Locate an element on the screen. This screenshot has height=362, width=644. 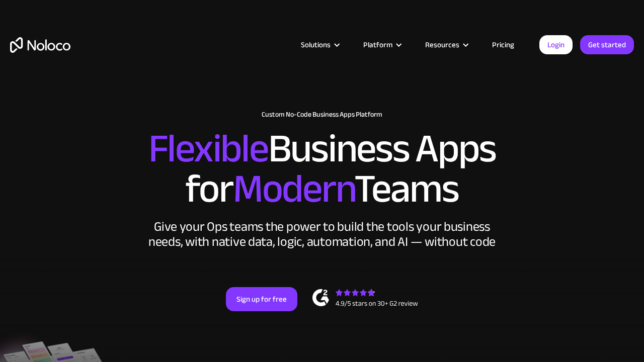
a: Sign up for free is located at coordinates (262, 300).